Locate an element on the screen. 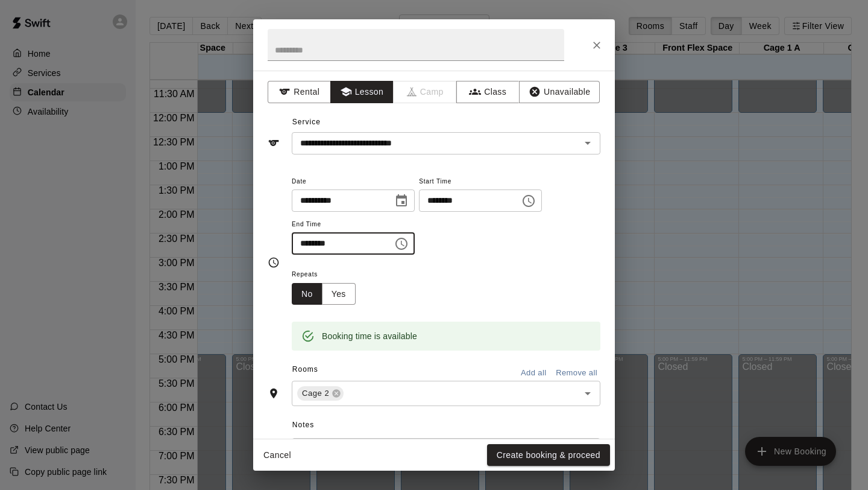 The width and height of the screenshot is (868, 490). span: Camps can only be created in the Services page is located at coordinates (425, 92).